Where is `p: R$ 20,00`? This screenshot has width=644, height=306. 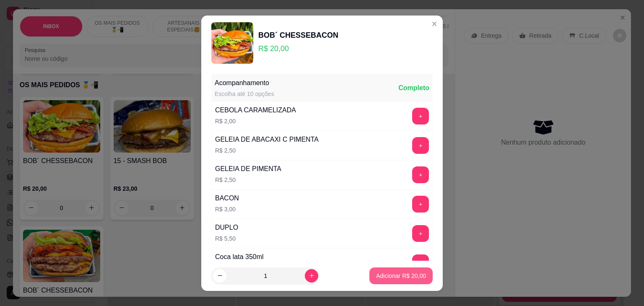 p: R$ 20,00 is located at coordinates (298, 49).